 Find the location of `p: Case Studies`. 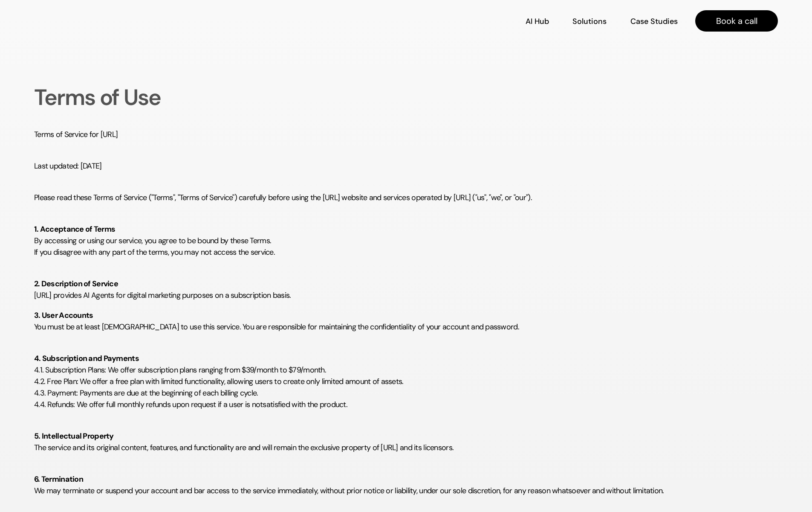

p: Case Studies is located at coordinates (654, 22).